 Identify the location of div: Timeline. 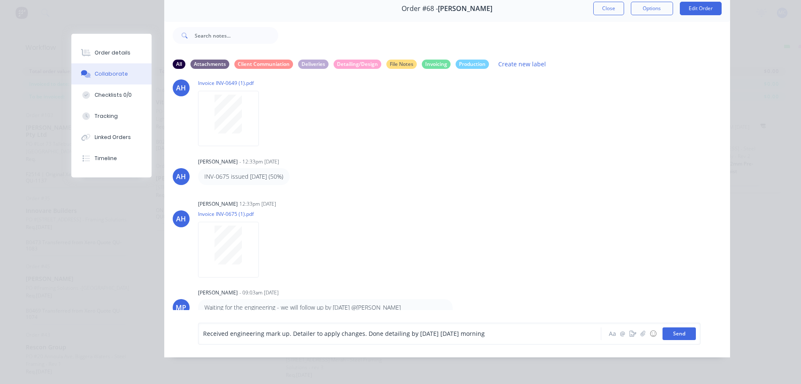
(106, 158).